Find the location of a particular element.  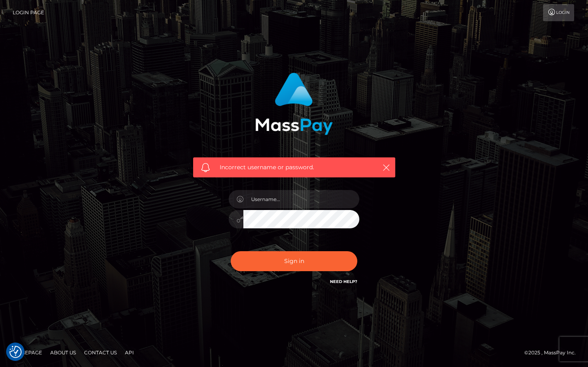

input: Username... is located at coordinates (301, 199).